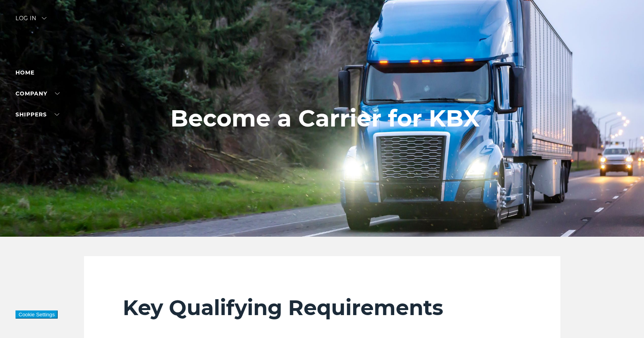 This screenshot has width=644, height=338. I want to click on img: arrow, so click(44, 18).